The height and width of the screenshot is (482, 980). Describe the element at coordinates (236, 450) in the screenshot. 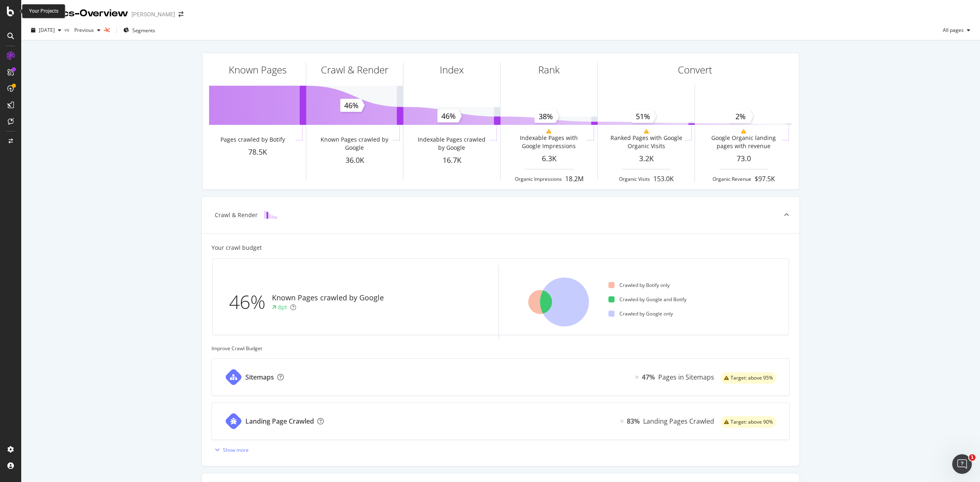

I see `div: Show more` at that location.